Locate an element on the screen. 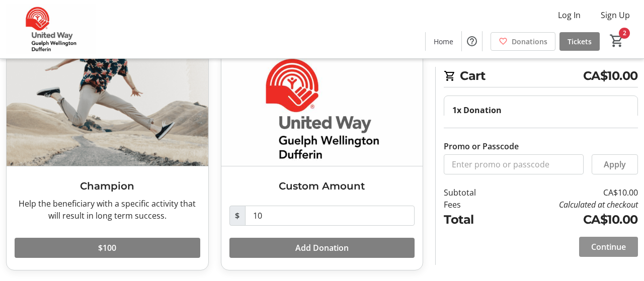  input: Enter promo or passcode is located at coordinates (514, 165).